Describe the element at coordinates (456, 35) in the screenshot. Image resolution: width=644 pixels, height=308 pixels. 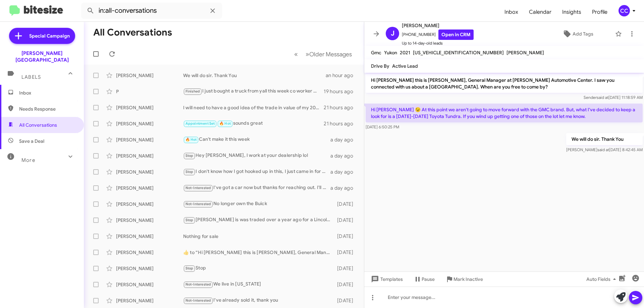
I see `a: Open in CRM` at that location.